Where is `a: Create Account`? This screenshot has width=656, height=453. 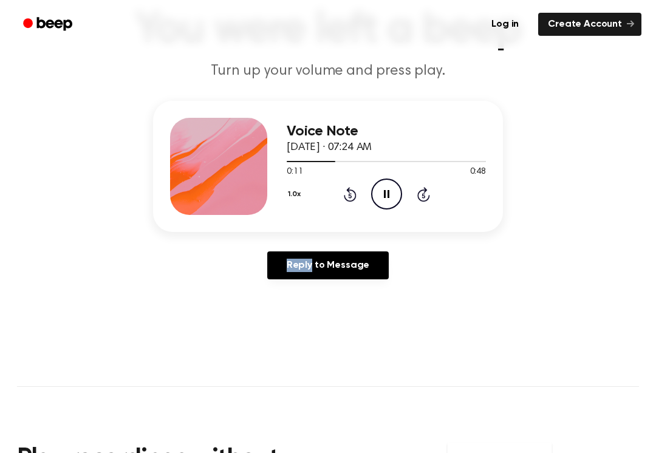
a: Create Account is located at coordinates (590, 24).